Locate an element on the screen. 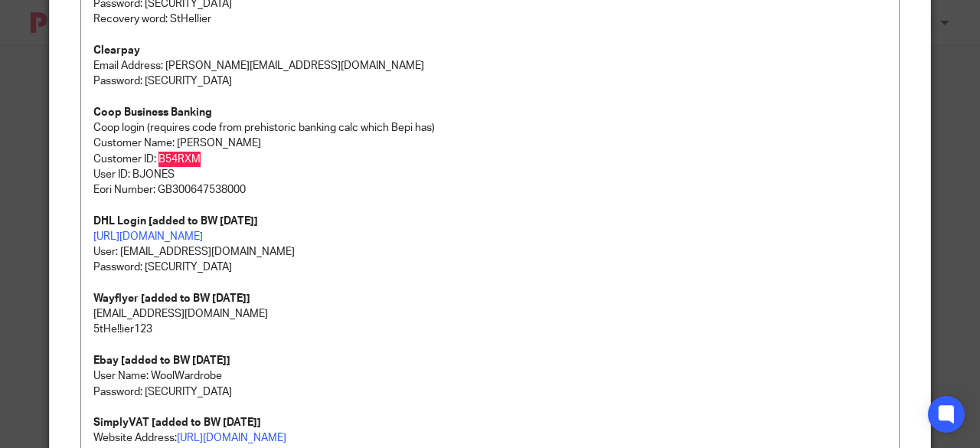 The width and height of the screenshot is (980, 448). p: 5tHe!!ier123 is located at coordinates (490, 329).